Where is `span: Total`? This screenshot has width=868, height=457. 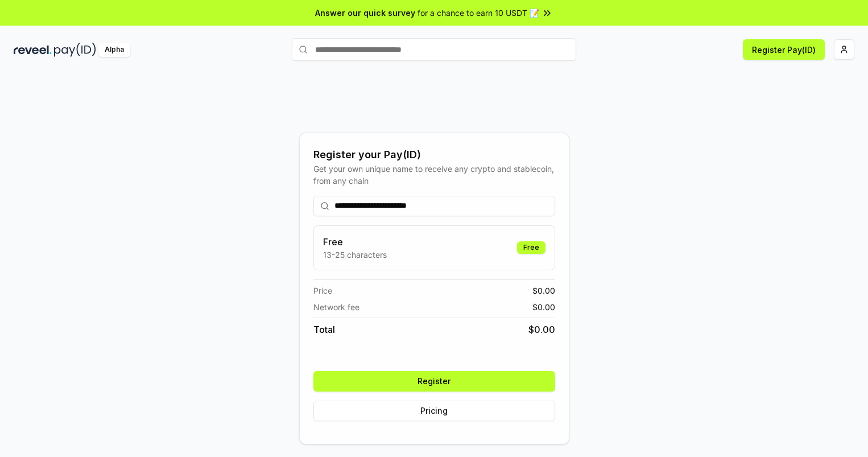 span: Total is located at coordinates (324, 329).